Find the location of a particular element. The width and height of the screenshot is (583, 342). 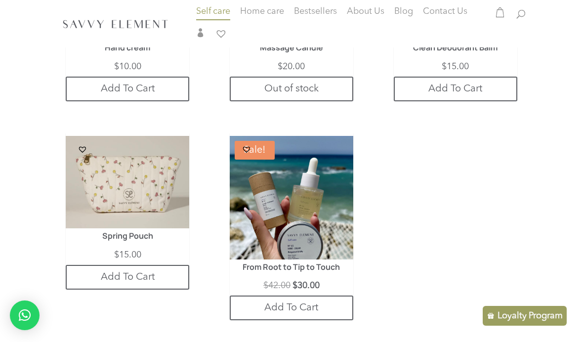

a: About Us is located at coordinates (366, 13).